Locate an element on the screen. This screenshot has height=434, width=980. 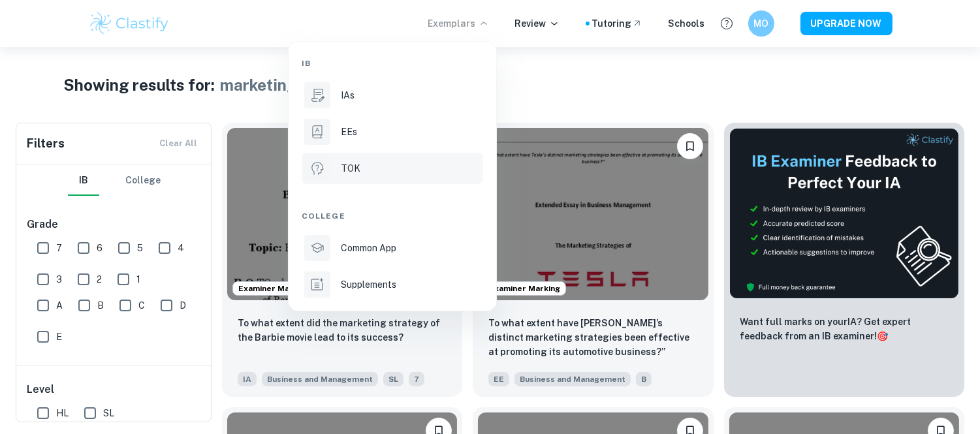
a: Common App is located at coordinates (392, 248).